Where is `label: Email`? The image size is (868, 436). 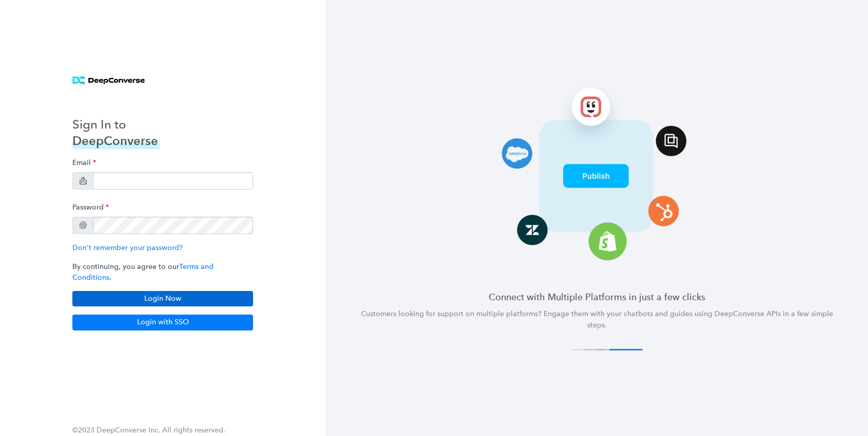
label: Email is located at coordinates (84, 163).